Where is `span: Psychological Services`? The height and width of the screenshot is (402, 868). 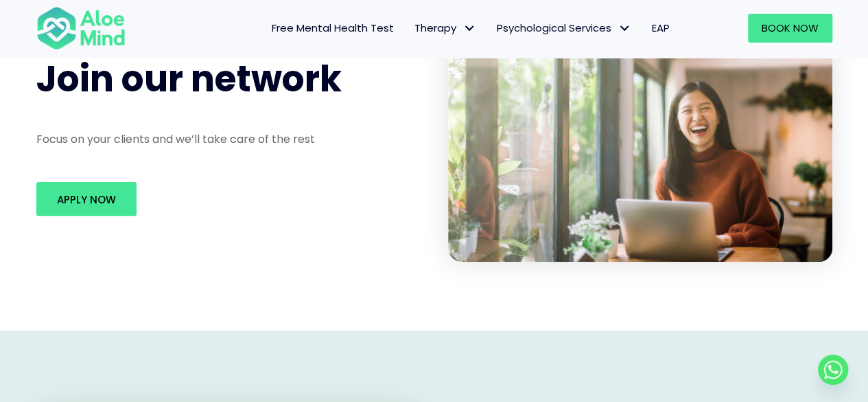
span: Psychological Services is located at coordinates (564, 28).